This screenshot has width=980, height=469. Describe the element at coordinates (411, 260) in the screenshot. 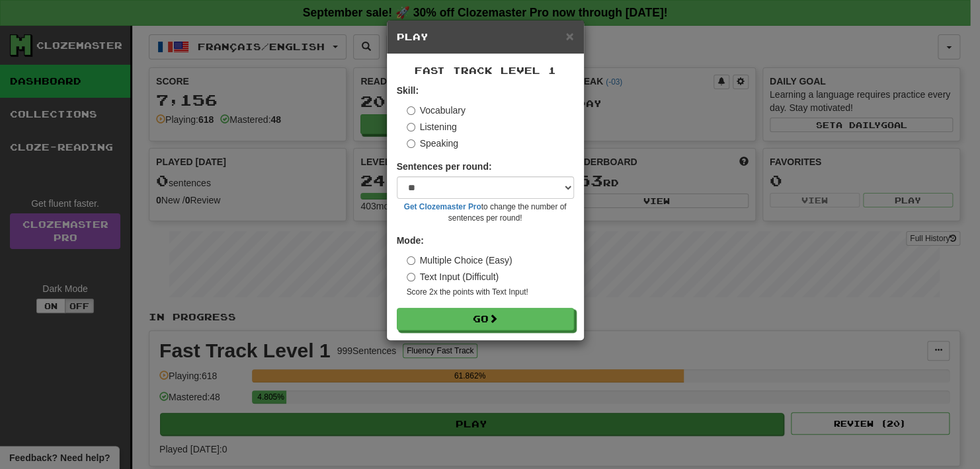

I see `input: Multiple Choice (Easy)` at that location.